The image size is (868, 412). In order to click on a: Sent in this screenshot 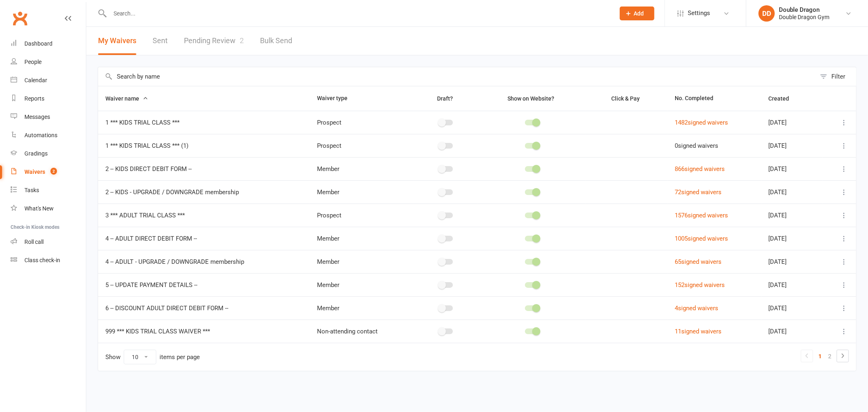, I will do `click(160, 40)`.